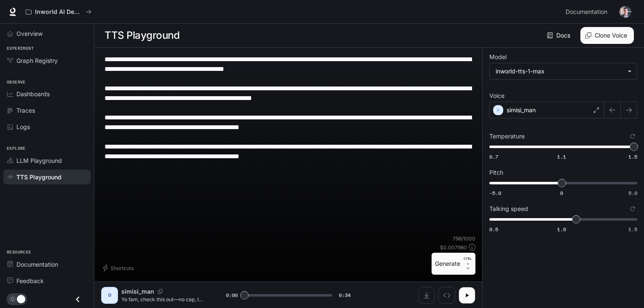 The height and width of the screenshot is (308, 644). I want to click on p: Temperature, so click(507, 136).